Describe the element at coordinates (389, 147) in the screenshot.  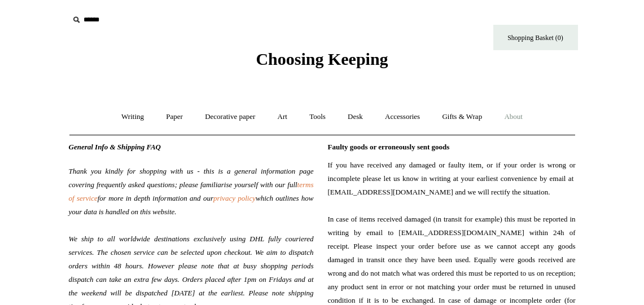
I see `span: Faulty goods or erroneously sent goods` at that location.